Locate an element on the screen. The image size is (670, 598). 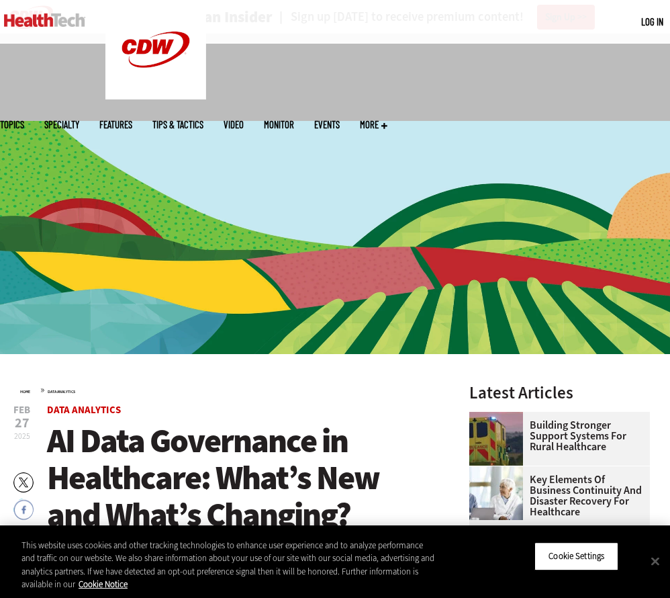
a: Building Stronger Support Systems for Rural Healthcare is located at coordinates (556, 436).